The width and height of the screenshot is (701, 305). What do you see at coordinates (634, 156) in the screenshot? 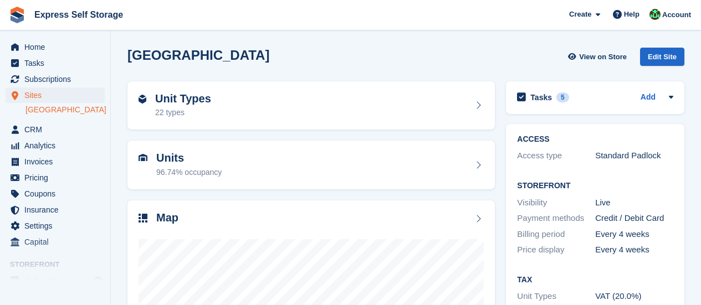
I see `div: Standard Padlock` at bounding box center [634, 156].